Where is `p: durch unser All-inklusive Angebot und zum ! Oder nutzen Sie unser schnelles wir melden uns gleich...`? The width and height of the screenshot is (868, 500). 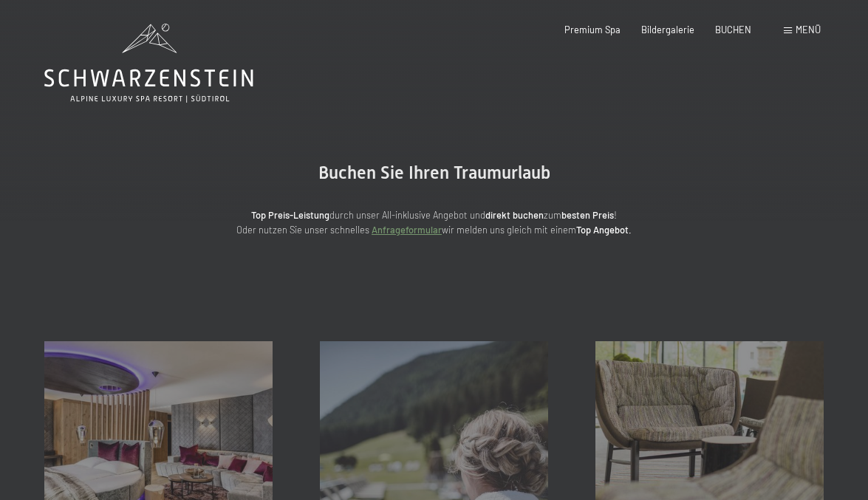
p: durch unser All-inklusive Angebot und zum ! Oder nutzen Sie unser schnelles wir melden uns gleich... is located at coordinates (434, 222).